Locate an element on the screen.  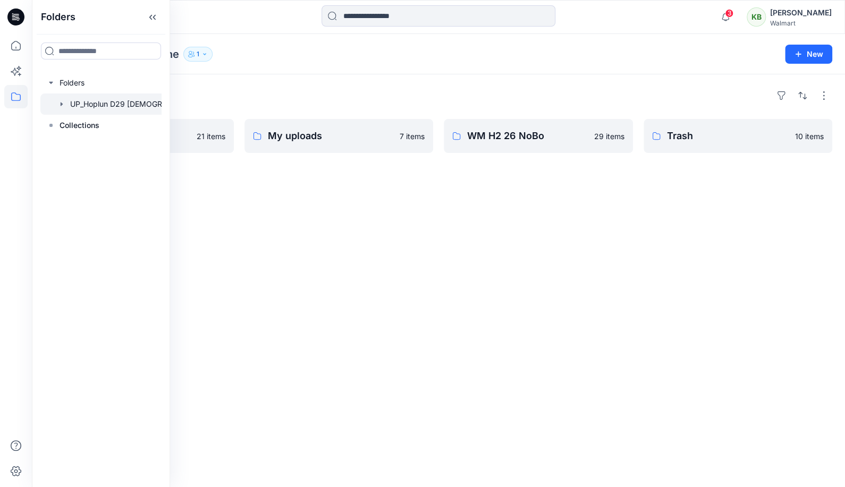
button: New is located at coordinates (808, 54).